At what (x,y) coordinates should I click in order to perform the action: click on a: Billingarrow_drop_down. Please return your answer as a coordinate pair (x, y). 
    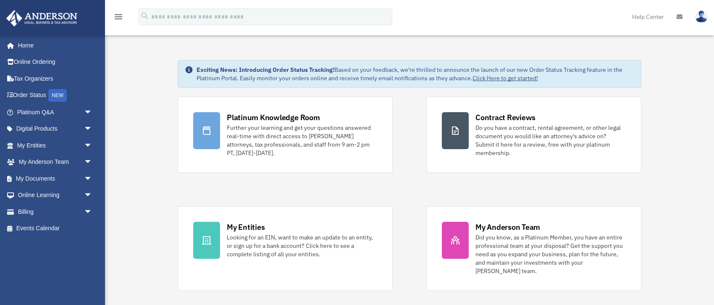
    Looking at the image, I should click on (55, 212).